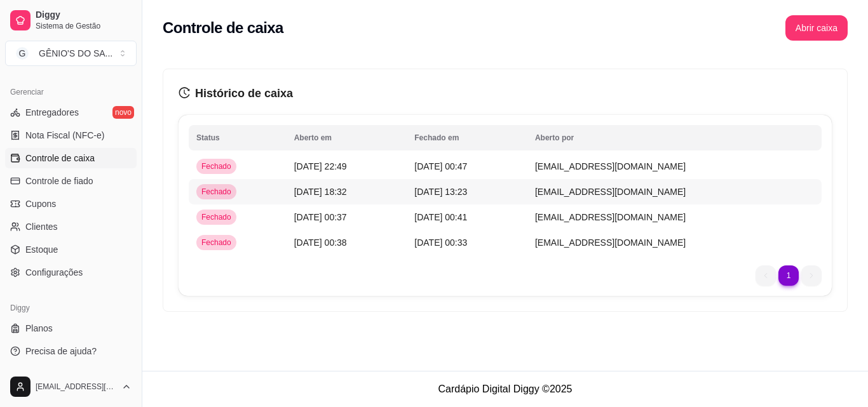  I want to click on span: Entregadores, so click(52, 112).